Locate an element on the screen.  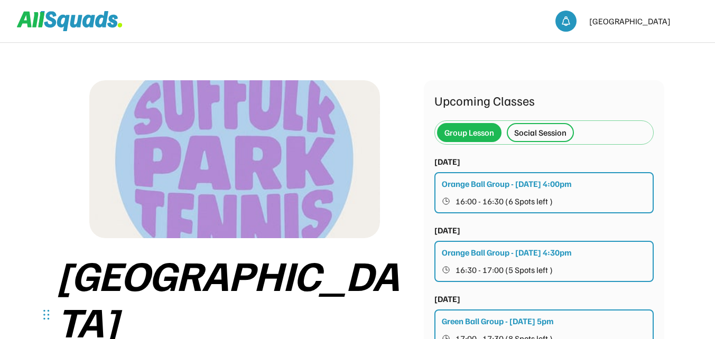
img: bell-03%20%281%29.svg is located at coordinates (566, 21).